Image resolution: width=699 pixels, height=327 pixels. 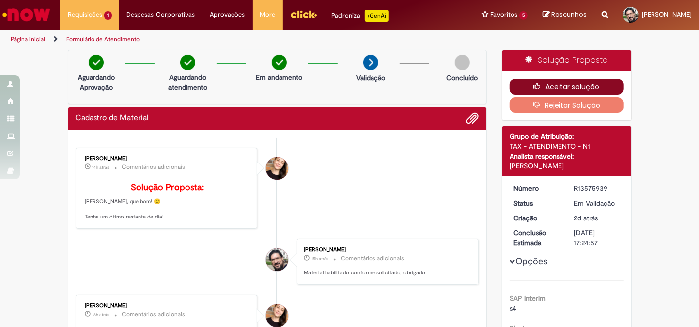 What do you see at coordinates (513, 308) in the screenshot?
I see `span: s4` at bounding box center [513, 308].